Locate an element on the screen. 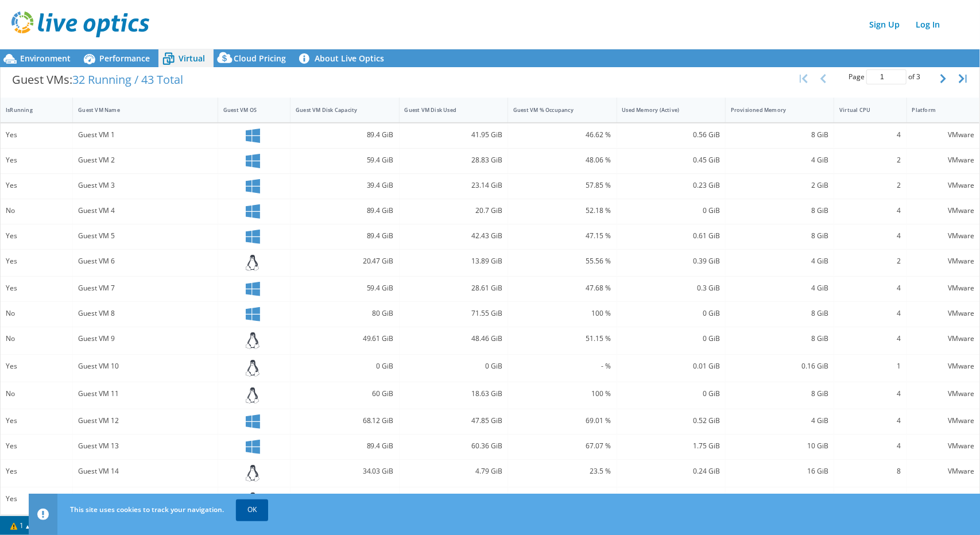 This screenshot has width=980, height=535. div: 67.07 % is located at coordinates (563, 446).